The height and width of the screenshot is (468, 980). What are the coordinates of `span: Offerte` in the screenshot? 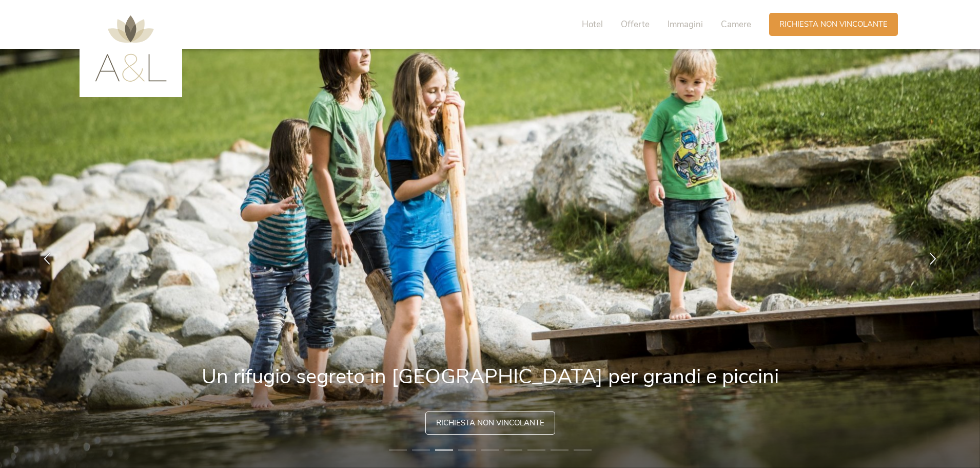 It's located at (635, 24).